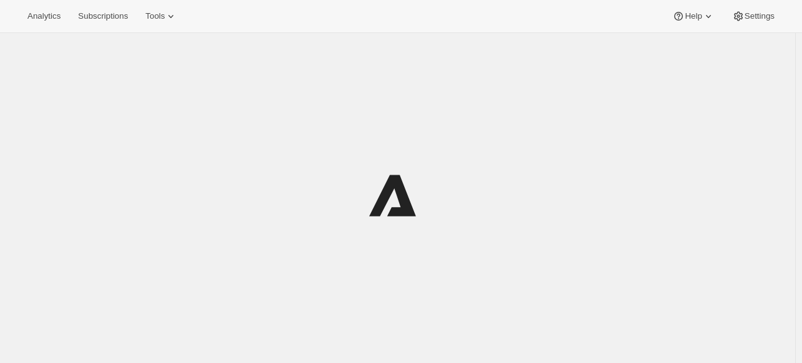  What do you see at coordinates (759, 16) in the screenshot?
I see `span: Settings` at bounding box center [759, 16].